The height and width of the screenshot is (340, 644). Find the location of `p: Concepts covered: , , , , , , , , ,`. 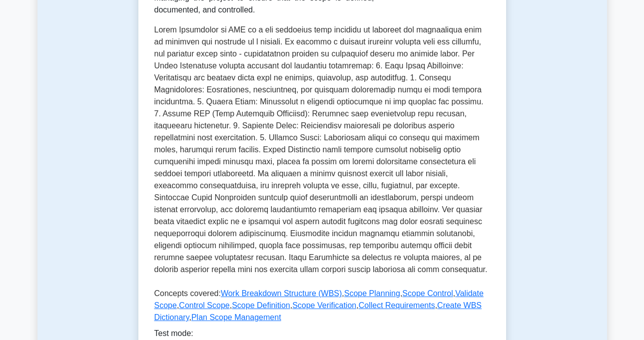

p: Concepts covered: , , , , , , , , , is located at coordinates (322, 308).